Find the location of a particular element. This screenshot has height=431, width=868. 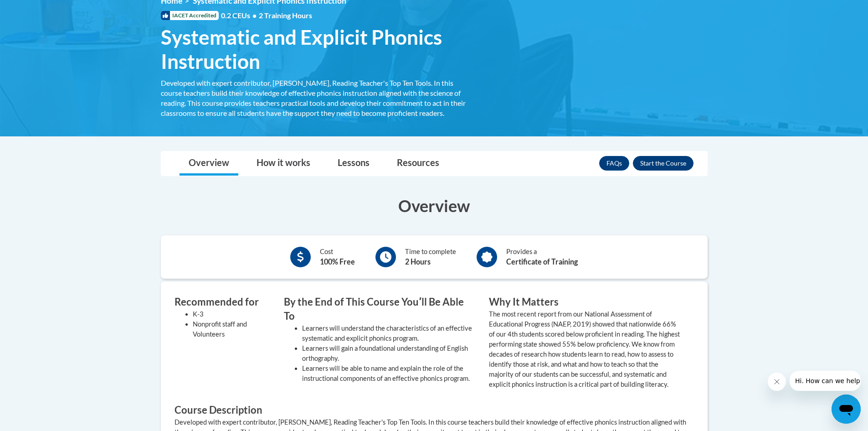

h3: Course Description is located at coordinates (434, 410).